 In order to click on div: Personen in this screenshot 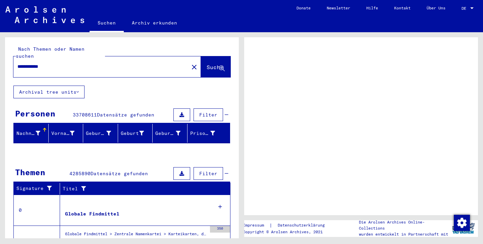, I will do `click(35, 113)`.